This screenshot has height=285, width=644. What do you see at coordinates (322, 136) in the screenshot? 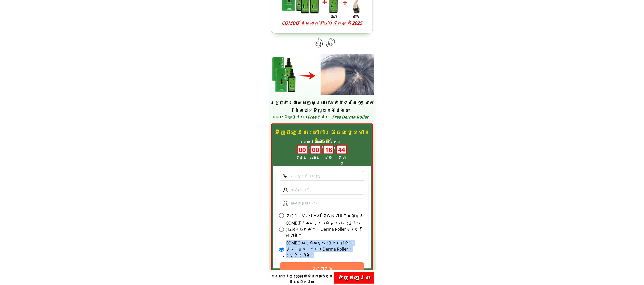
I see `h3: ទិញឥឡូវនេះព្រោះការផ្តល់ជូនមានកំណត់` at bounding box center [322, 136].